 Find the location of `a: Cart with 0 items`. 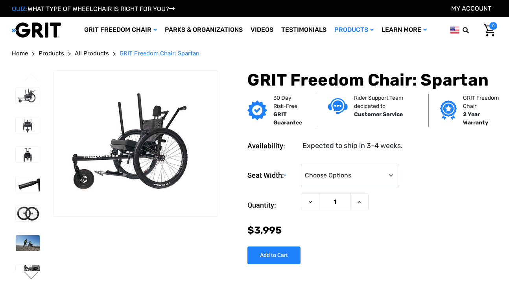

a: Cart with 0 items is located at coordinates (487, 30).